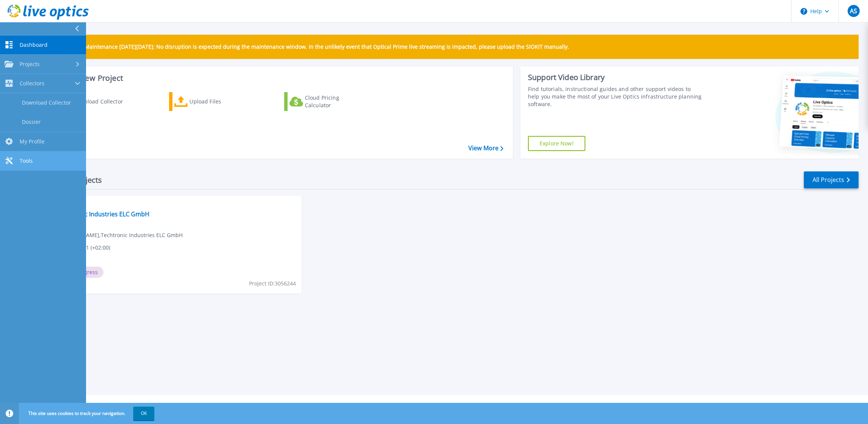  What do you see at coordinates (29, 64) in the screenshot?
I see `span: Projects` at bounding box center [29, 64].